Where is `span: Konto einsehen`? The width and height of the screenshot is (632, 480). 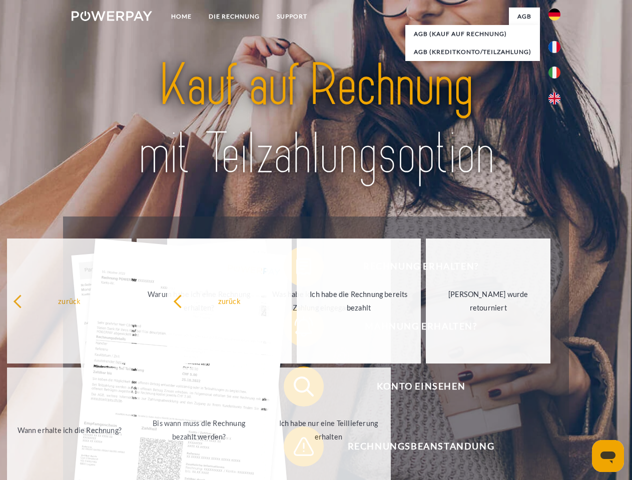
span: Konto einsehen is located at coordinates (421, 387).